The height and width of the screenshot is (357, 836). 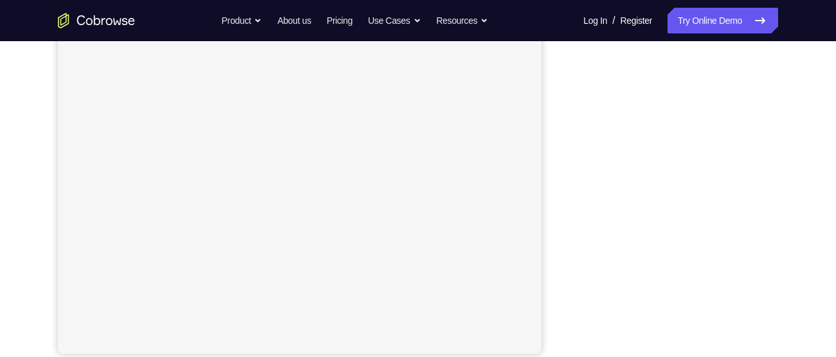 What do you see at coordinates (595, 21) in the screenshot?
I see `a: Log In` at bounding box center [595, 21].